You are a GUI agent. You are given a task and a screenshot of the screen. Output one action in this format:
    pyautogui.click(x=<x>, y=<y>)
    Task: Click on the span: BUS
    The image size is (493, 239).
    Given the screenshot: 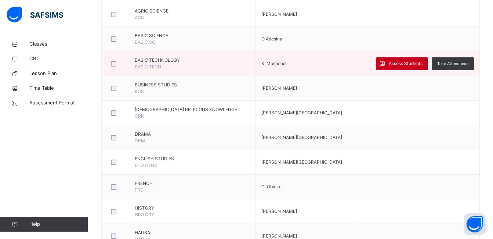 What is the action you would take?
    pyautogui.click(x=139, y=91)
    